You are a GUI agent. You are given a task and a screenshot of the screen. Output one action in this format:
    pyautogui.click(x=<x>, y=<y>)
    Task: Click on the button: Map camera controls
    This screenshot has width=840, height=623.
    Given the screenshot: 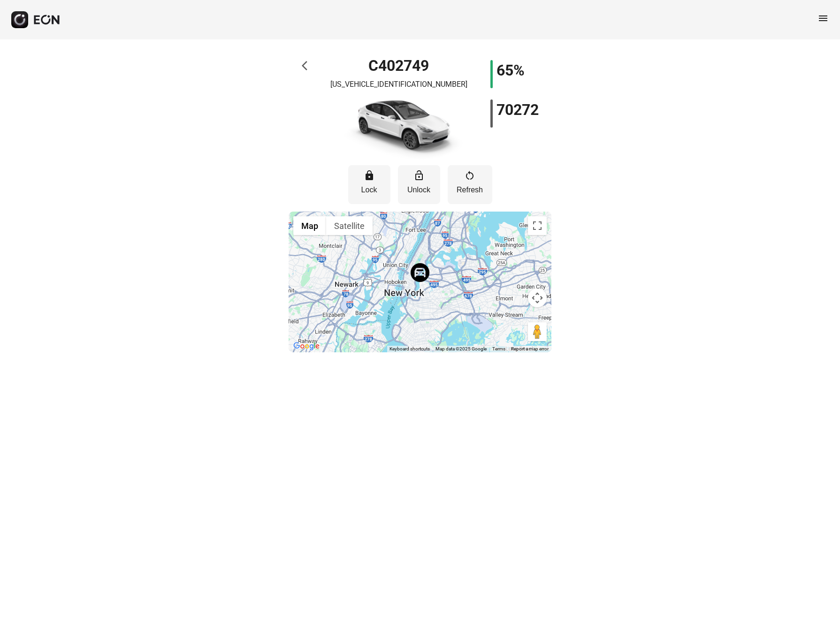 What is the action you would take?
    pyautogui.click(x=537, y=297)
    